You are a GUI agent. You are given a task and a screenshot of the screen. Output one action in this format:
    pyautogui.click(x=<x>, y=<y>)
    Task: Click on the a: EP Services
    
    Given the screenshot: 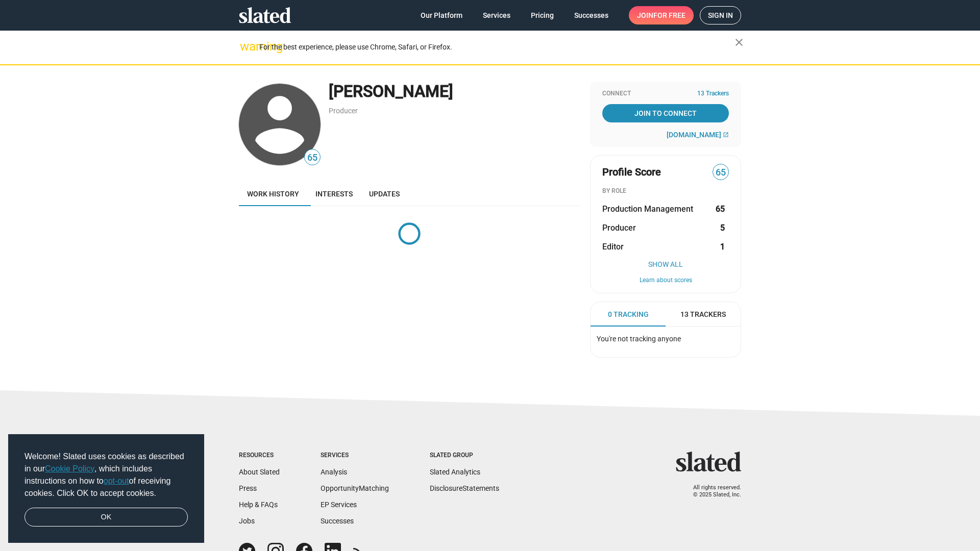 What is the action you would take?
    pyautogui.click(x=338, y=505)
    